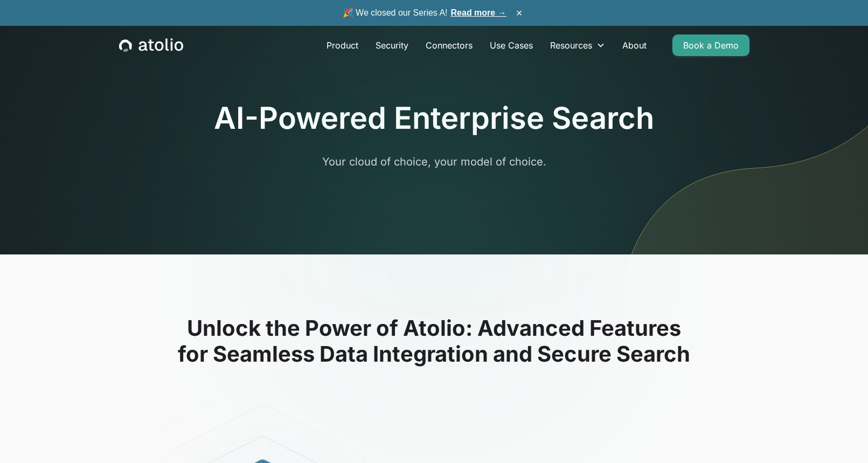  What do you see at coordinates (434, 162) in the screenshot?
I see `p: Your cloud of choice, your model of choice.` at bounding box center [434, 162].